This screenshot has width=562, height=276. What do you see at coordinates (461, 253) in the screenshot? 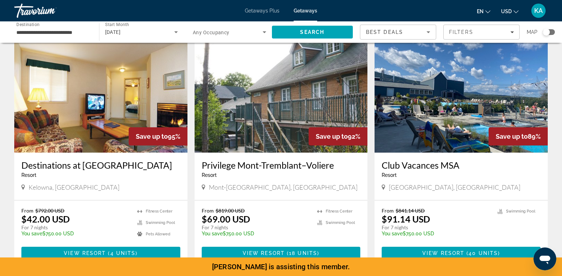
I see `a: View Resort(40 units)` at bounding box center [461, 253].